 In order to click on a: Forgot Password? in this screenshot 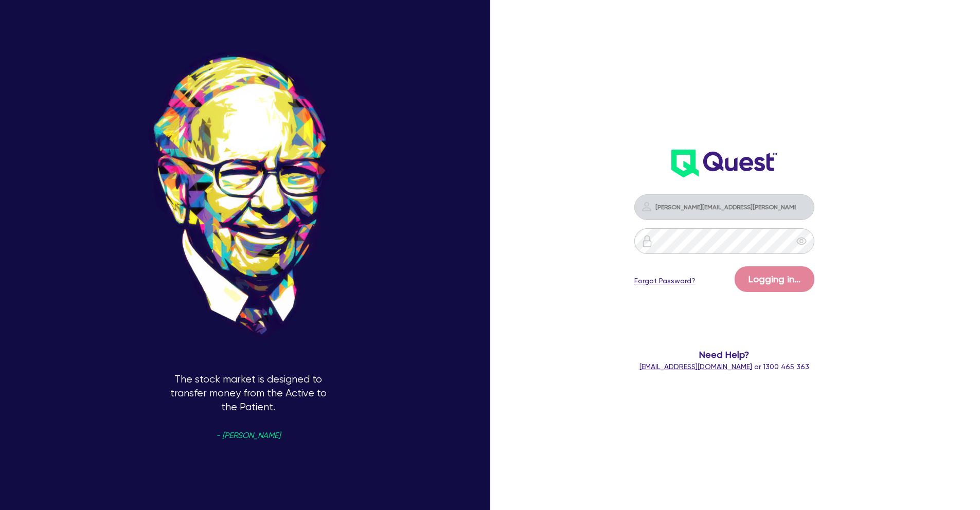, I will do `click(664, 280)`.